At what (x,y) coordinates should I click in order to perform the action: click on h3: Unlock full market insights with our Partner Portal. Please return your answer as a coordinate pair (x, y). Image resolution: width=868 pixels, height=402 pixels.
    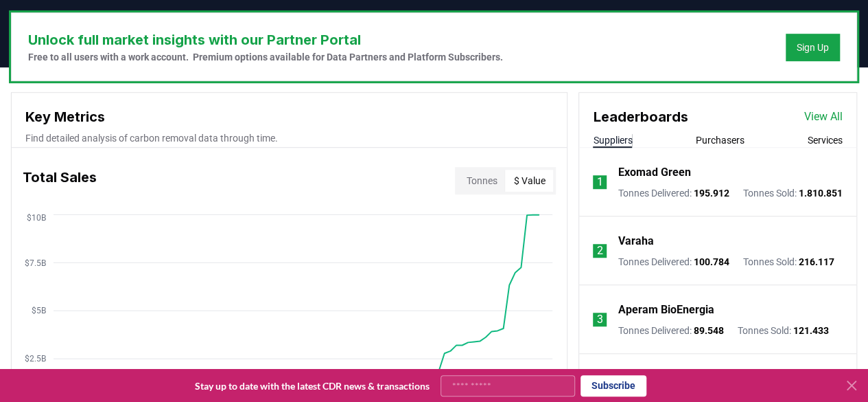
    Looking at the image, I should click on (265, 40).